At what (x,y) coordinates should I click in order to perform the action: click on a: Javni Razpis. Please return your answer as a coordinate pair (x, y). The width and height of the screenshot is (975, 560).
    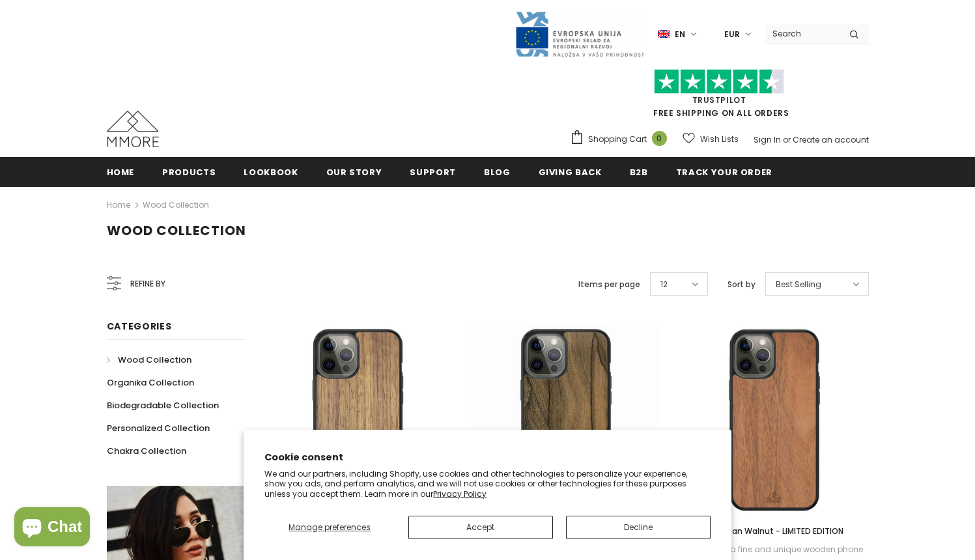
    Looking at the image, I should click on (580, 33).